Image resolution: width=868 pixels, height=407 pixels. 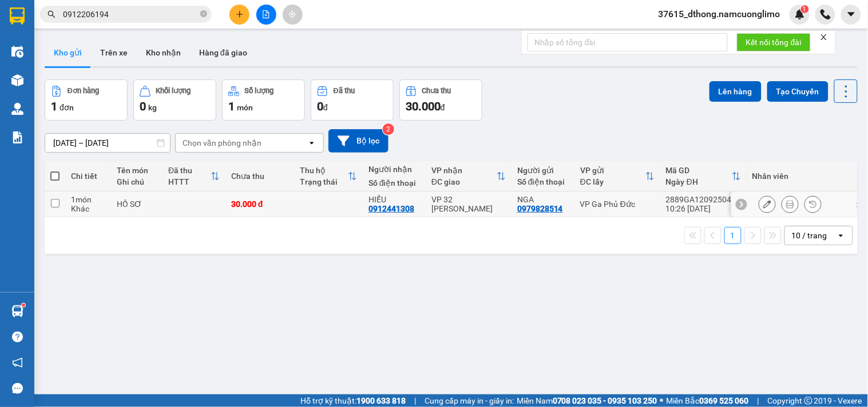 I want to click on button: 1, so click(x=733, y=235).